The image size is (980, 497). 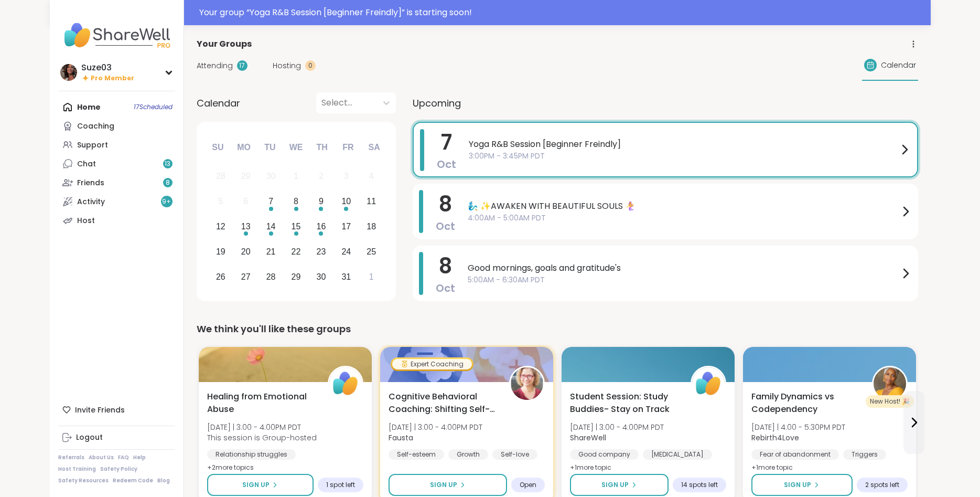 I want to click on div: 0, so click(x=311, y=66).